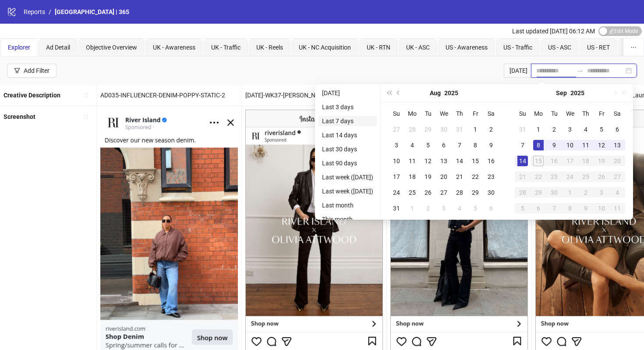 This screenshot has width=644, height=350. What do you see at coordinates (444, 192) in the screenshot?
I see `td: 2025-08-27` at bounding box center [444, 192].